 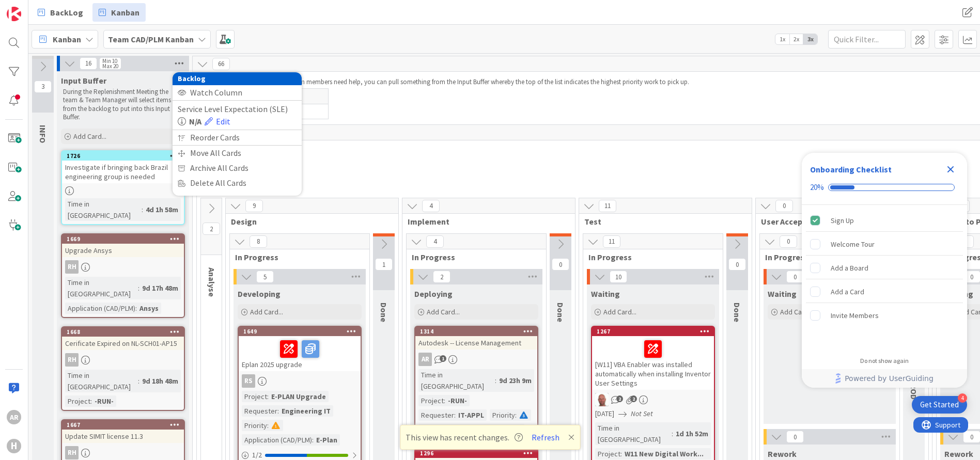 What do you see at coordinates (782, 454) in the screenshot?
I see `span: Rework` at bounding box center [782, 454].